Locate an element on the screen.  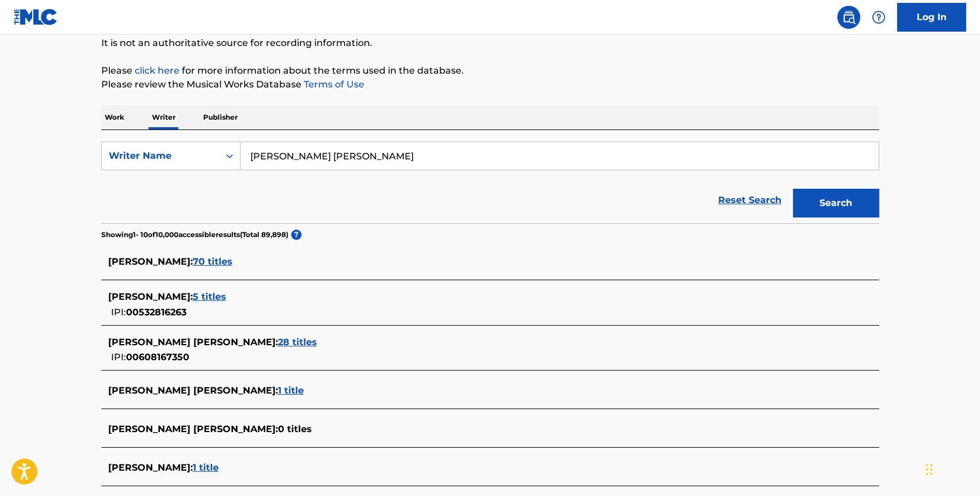
div: Chat Widget is located at coordinates (951, 468).